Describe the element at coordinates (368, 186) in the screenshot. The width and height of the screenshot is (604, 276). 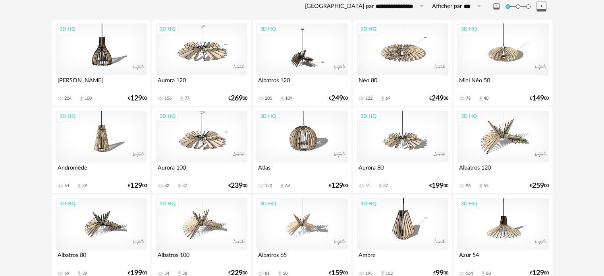
I see `div: 51` at that location.